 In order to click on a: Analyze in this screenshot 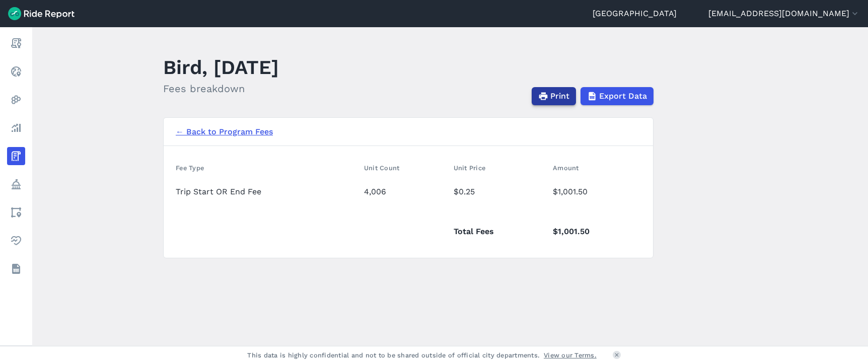, I will do `click(16, 128)`.